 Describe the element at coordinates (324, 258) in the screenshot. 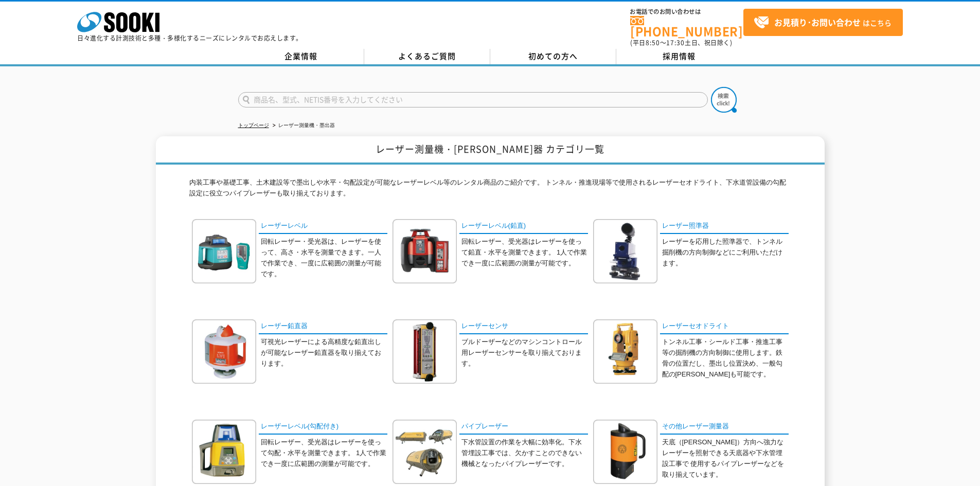

I see `p: 回転レーザー・受光器は、レーザーを使って、高さ・水平を測量できます。一人で作業でき、一度に広範囲の測量が可能です。` at that location.